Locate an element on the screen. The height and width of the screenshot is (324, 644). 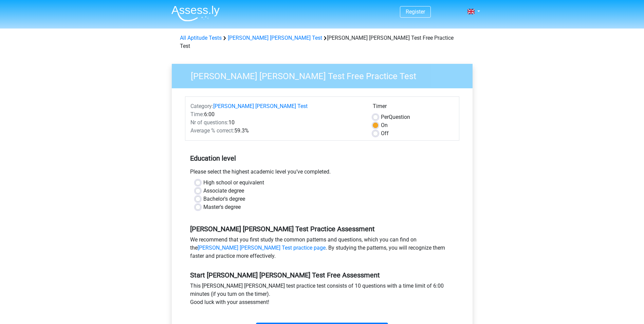
a: All Aptitude Tests is located at coordinates (200, 38).